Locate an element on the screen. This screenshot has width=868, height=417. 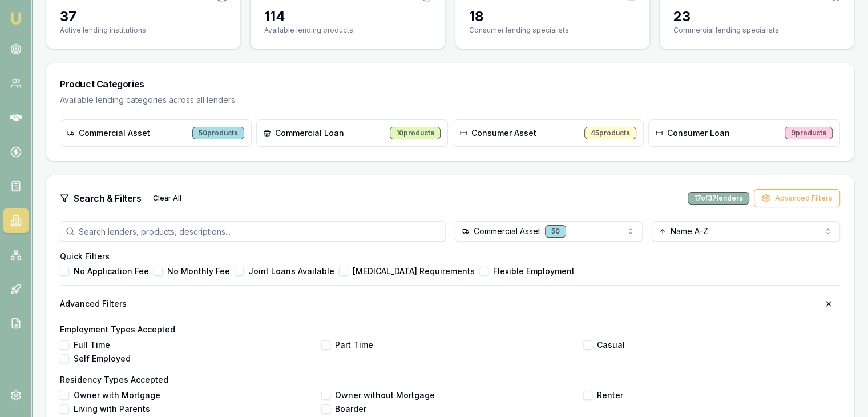
label: Casual is located at coordinates (611, 345).